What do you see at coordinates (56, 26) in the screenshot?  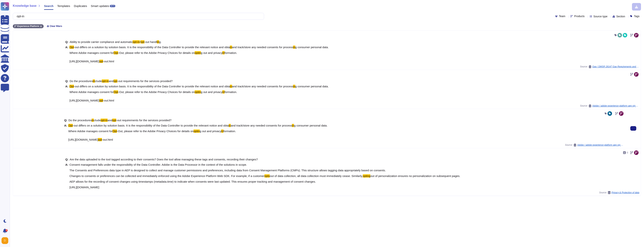 I see `span: Clear filters` at bounding box center [56, 26].